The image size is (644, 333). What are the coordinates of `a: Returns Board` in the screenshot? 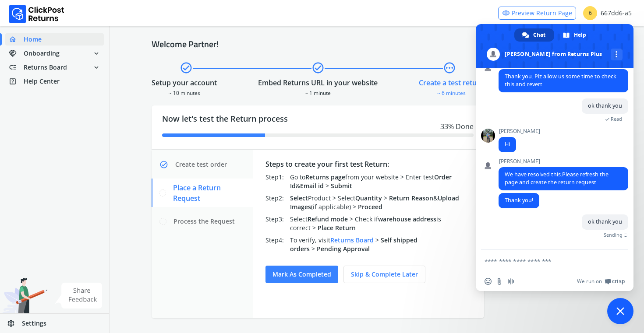 It's located at (352, 239).